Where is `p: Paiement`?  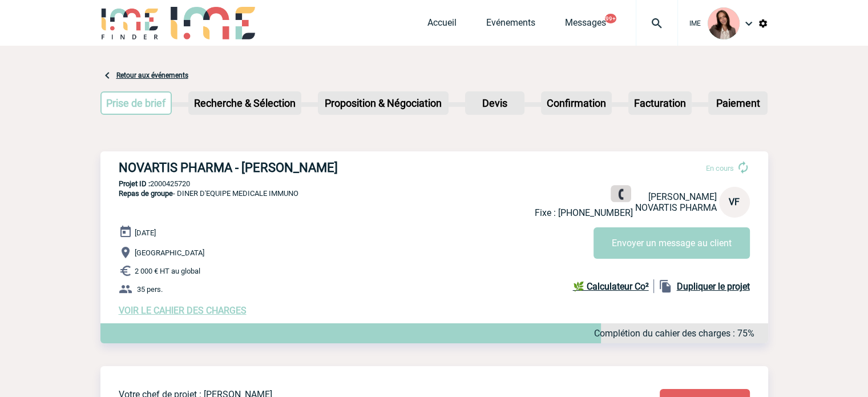
p: Paiement is located at coordinates (738, 103).